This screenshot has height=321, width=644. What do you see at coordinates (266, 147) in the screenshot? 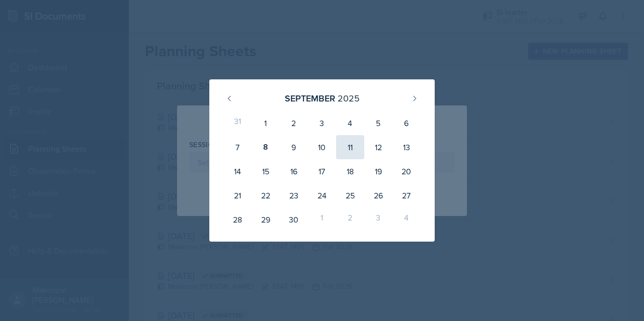
I see `div: 8` at bounding box center [266, 147].